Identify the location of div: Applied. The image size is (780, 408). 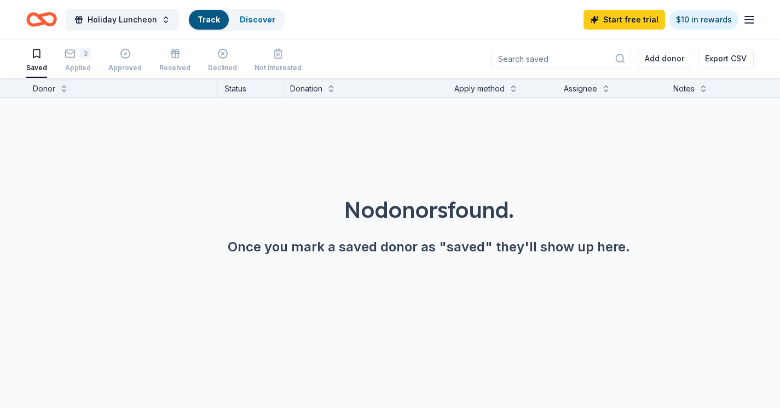
(78, 68).